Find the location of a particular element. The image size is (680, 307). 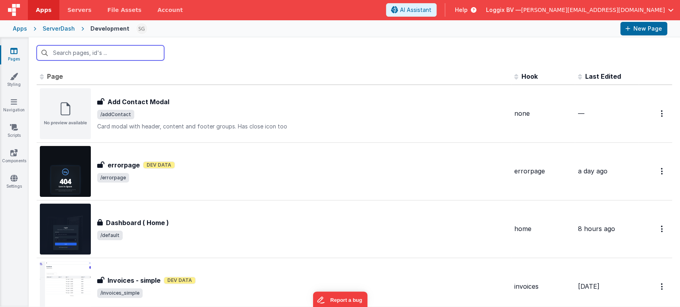

button: New Page is located at coordinates (644, 29).